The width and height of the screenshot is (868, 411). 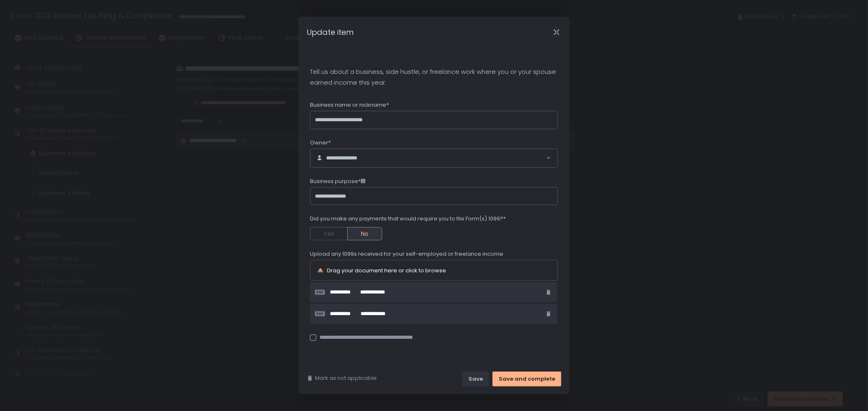 What do you see at coordinates (407, 254) in the screenshot?
I see `span: Upload any 1099s received for your self-employed or freelance income` at bounding box center [407, 254].